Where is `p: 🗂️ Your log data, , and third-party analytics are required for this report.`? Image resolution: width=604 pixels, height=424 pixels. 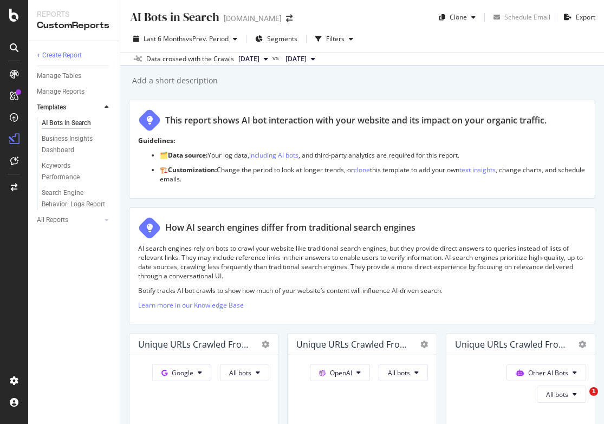
p: 🗂️ Your log data, , and third-party analytics are required for this report. is located at coordinates (373, 155).